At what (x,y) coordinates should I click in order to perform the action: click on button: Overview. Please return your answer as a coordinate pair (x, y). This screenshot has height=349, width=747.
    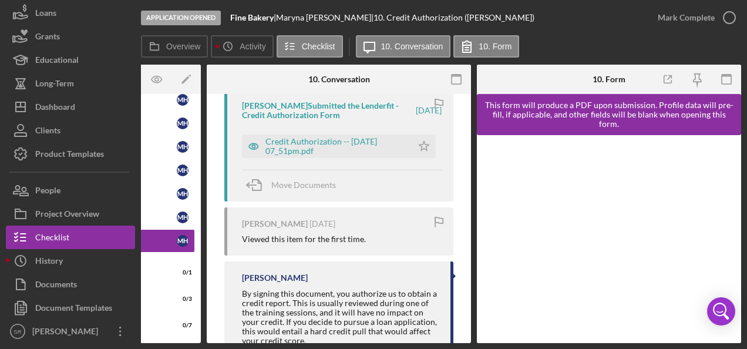
    Looking at the image, I should click on (174, 46).